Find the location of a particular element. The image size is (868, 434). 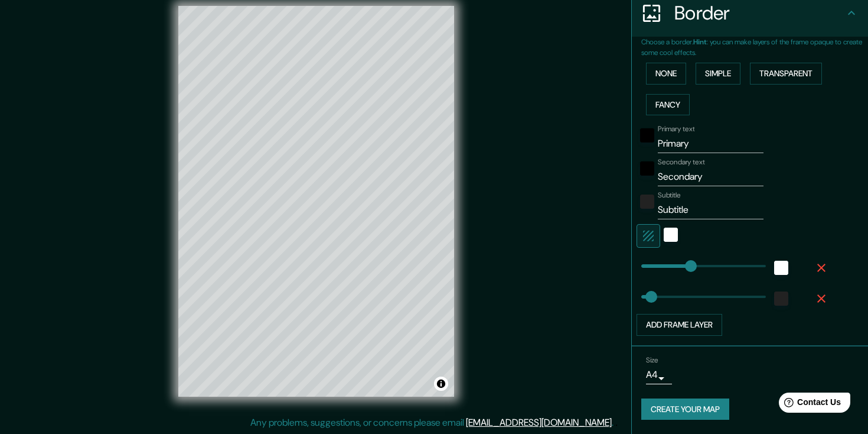

span: Contact Us is located at coordinates (56, 14).